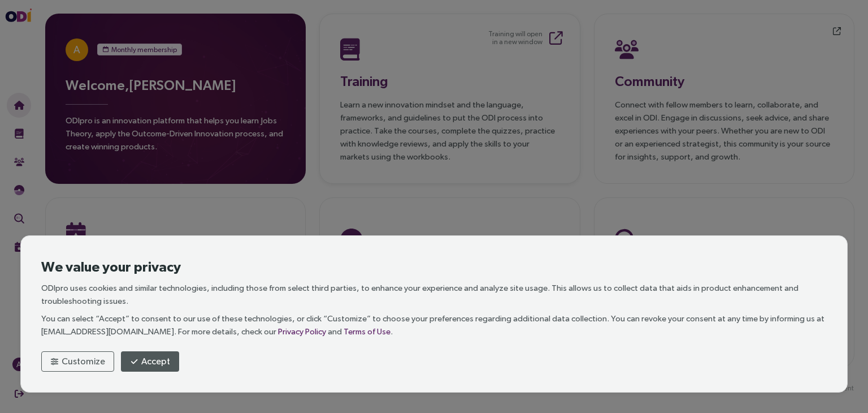 Image resolution: width=868 pixels, height=413 pixels. I want to click on span: Accept, so click(155, 360).